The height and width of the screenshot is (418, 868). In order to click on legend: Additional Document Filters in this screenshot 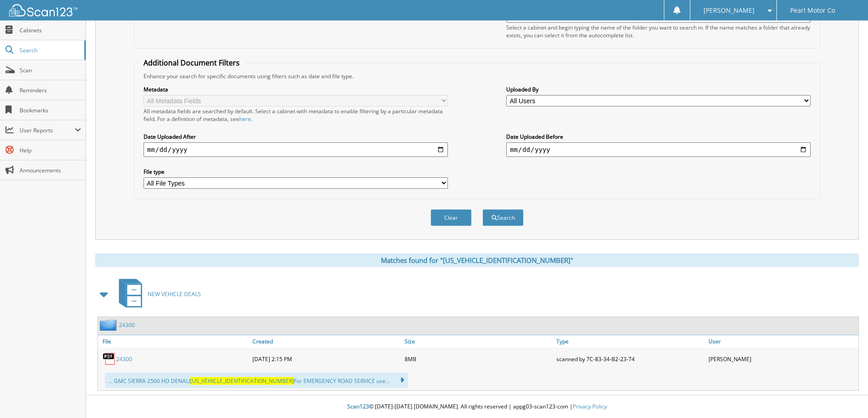, I will do `click(192, 63)`.